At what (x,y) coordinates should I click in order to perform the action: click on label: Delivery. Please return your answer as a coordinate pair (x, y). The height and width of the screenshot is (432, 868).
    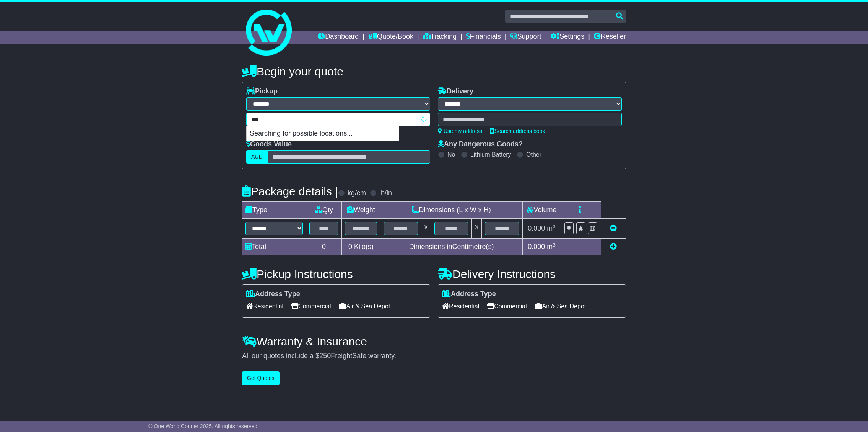
    Looking at the image, I should click on (455, 92).